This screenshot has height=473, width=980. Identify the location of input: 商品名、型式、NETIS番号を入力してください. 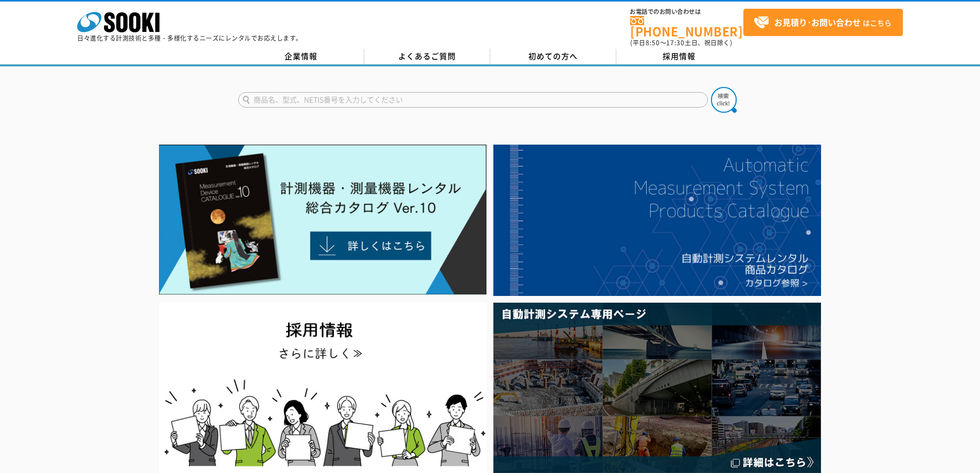
(473, 100).